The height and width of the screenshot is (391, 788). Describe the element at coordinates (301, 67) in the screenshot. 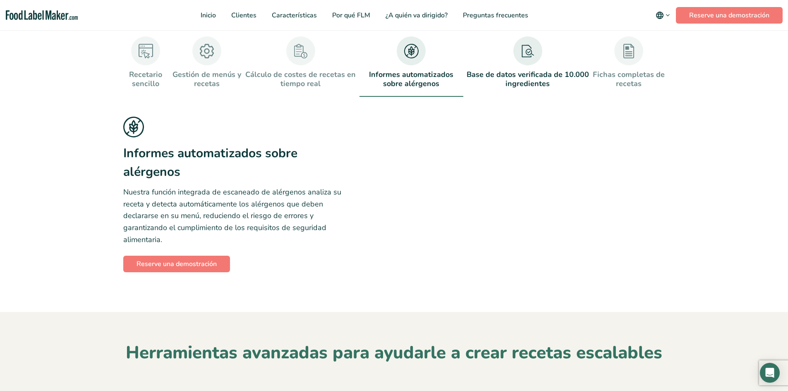

I see `li: Cálculo de costes de recetas en tiempo real` at that location.